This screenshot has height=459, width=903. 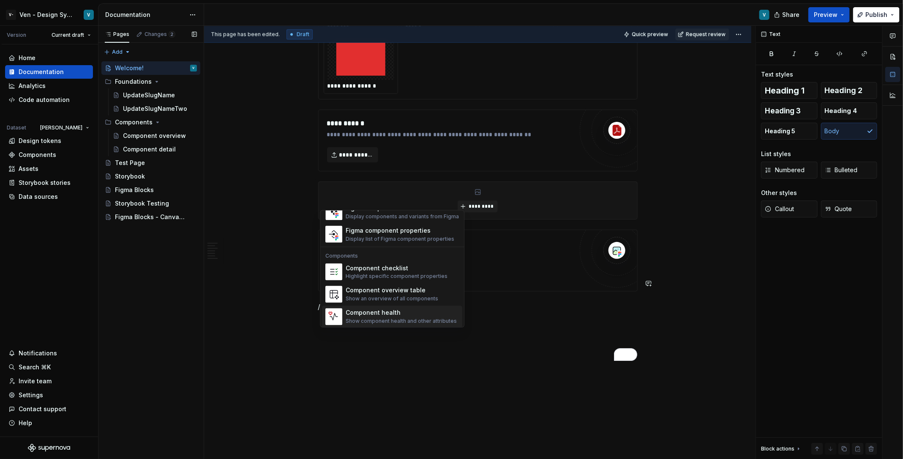 What do you see at coordinates (172, 34) in the screenshot?
I see `span: 2` at bounding box center [172, 34].